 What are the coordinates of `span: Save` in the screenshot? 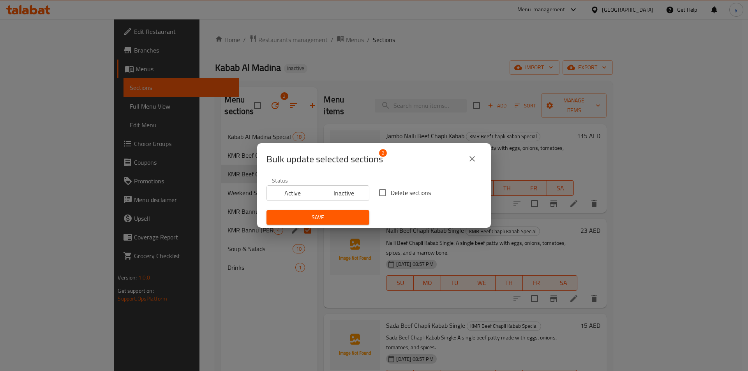 It's located at (318, 217).